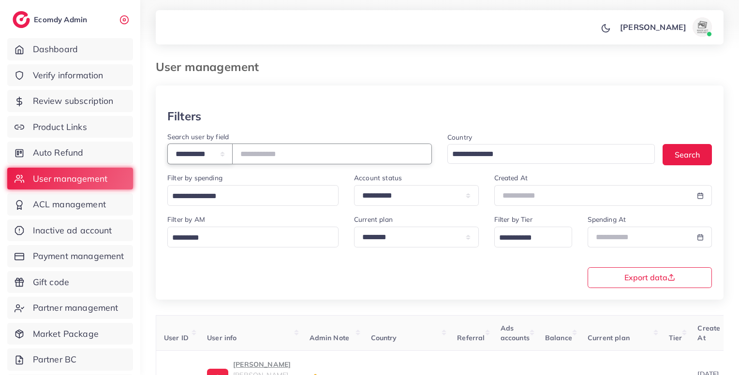 The height and width of the screenshot is (375, 739). What do you see at coordinates (687, 154) in the screenshot?
I see `button: Search` at bounding box center [687, 154].